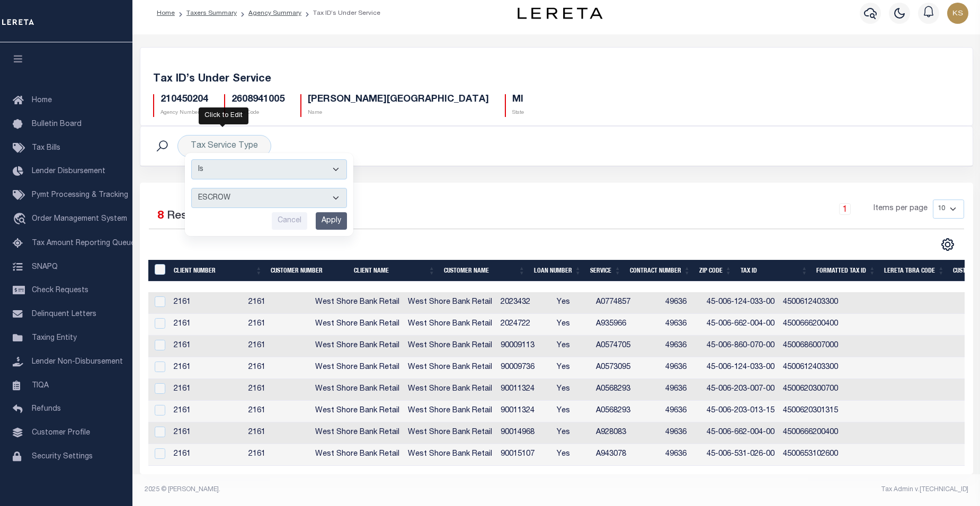 This screenshot has height=506, width=980. I want to click on span: TIQA, so click(40, 385).